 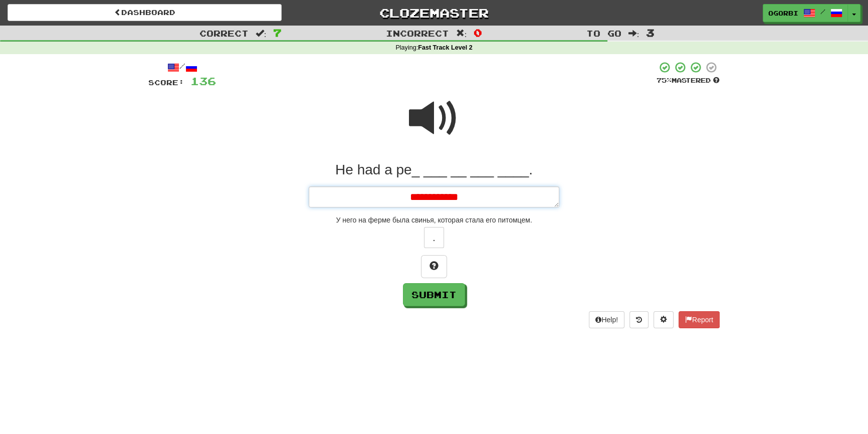 I want to click on div: He had a pe_ ___ __ ___ ____., so click(x=434, y=170).